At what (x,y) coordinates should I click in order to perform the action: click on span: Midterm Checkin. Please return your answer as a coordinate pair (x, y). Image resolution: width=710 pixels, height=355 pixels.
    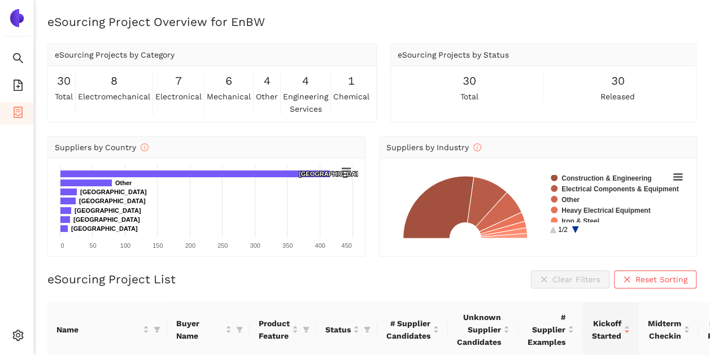
    Looking at the image, I should click on (664, 330).